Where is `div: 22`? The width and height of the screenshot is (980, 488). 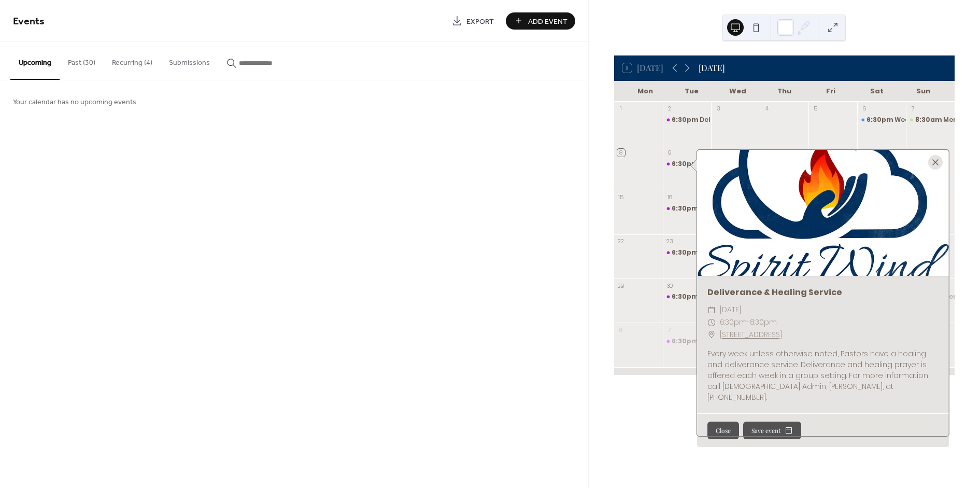 div: 22 is located at coordinates (620, 241).